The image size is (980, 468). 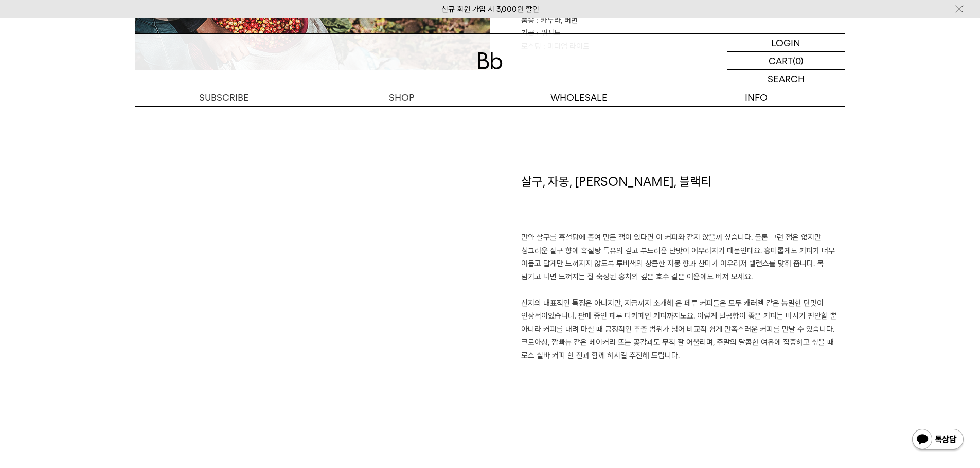 What do you see at coordinates (490, 60) in the screenshot?
I see `img: 로고` at bounding box center [490, 60].